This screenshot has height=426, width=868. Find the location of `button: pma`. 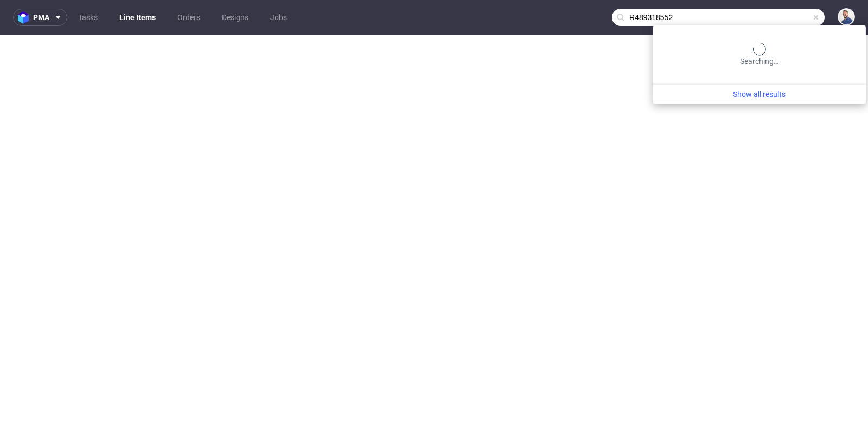

button: pma is located at coordinates (40, 18).